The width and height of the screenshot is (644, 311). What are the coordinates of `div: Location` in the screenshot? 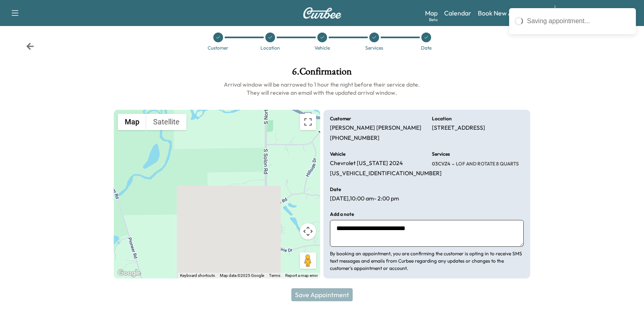 It's located at (270, 48).